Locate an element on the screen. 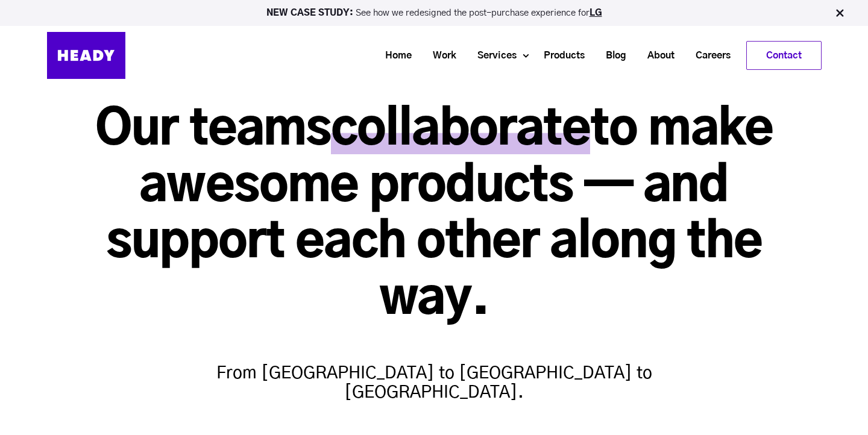 The height and width of the screenshot is (435, 868). a: Careers is located at coordinates (708, 56).